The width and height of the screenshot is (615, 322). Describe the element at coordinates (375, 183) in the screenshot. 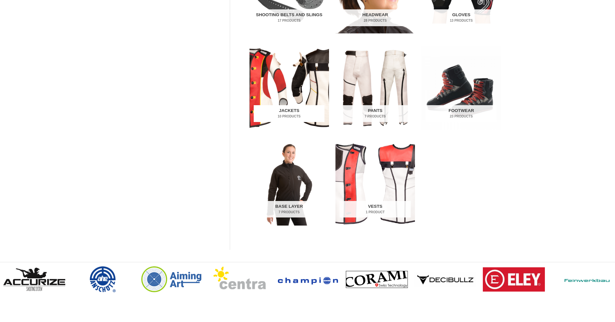

I see `img: Vests` at that location.